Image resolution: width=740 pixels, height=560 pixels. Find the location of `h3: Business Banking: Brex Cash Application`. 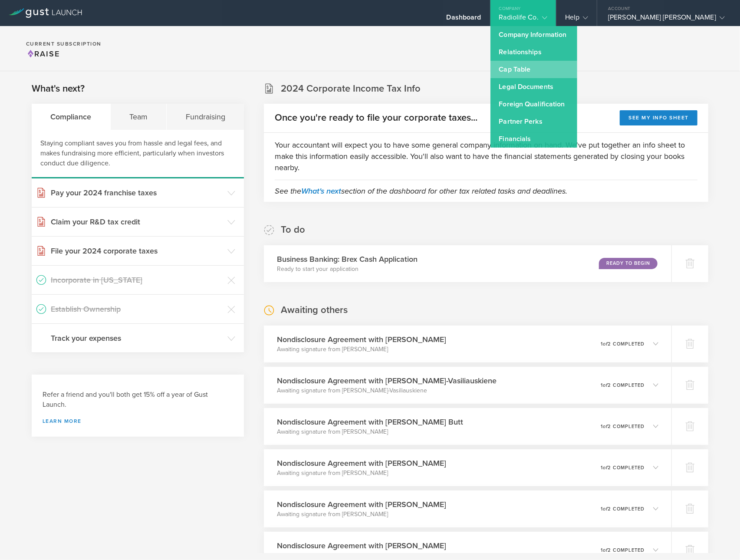

h3: Business Banking: Brex Cash Application is located at coordinates (347, 259).